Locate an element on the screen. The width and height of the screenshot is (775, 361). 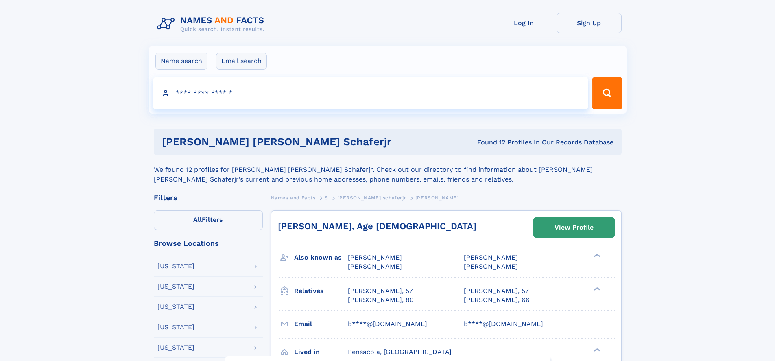
h3: Email is located at coordinates (321, 324).